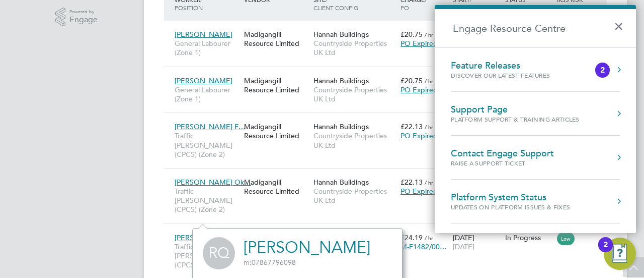 Image resolution: width=644 pixels, height=278 pixels. What do you see at coordinates (565, 239) in the screenshot?
I see `span: Low` at bounding box center [565, 239].